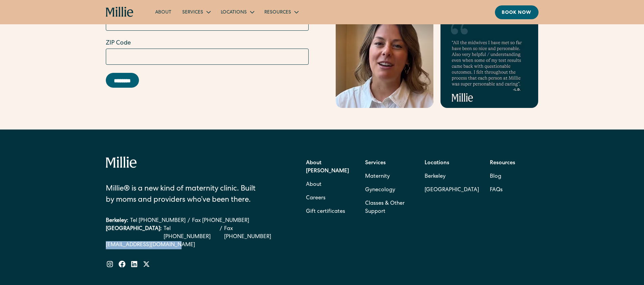  Describe the element at coordinates (517, 12) in the screenshot. I see `a: Book now` at that location.